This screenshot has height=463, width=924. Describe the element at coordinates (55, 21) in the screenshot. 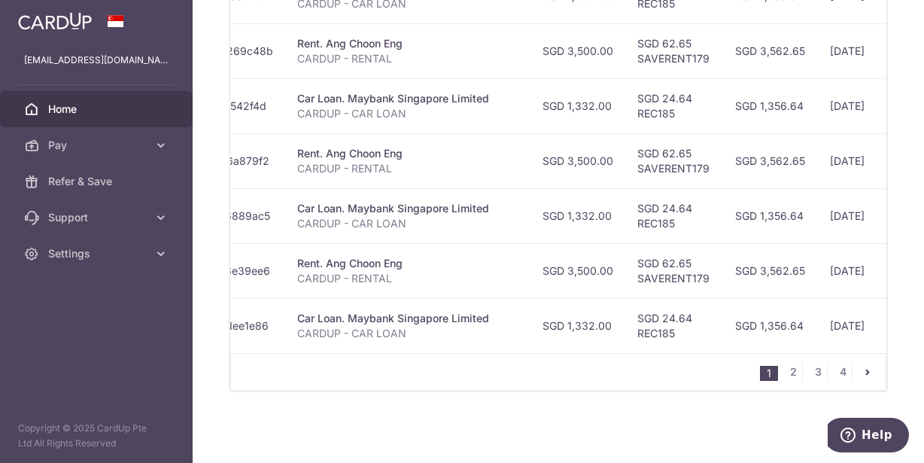

I see `img: CardUp` at that location.